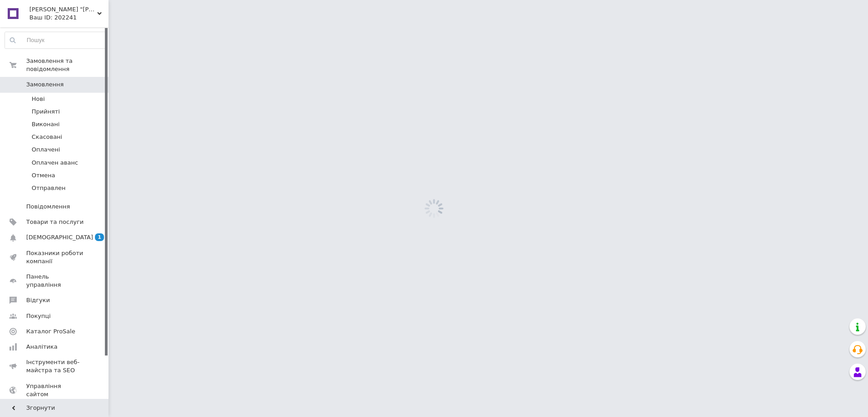 Image resolution: width=868 pixels, height=417 pixels. I want to click on span: Замовлення, so click(45, 85).